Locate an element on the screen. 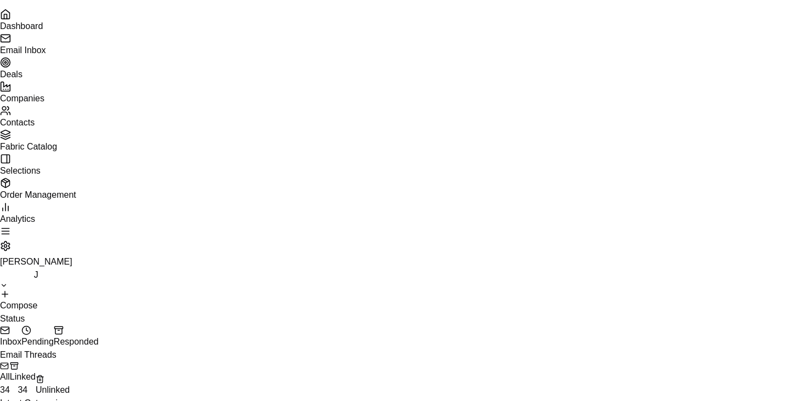 The height and width of the screenshot is (401, 810). button: Pending is located at coordinates (37, 337).